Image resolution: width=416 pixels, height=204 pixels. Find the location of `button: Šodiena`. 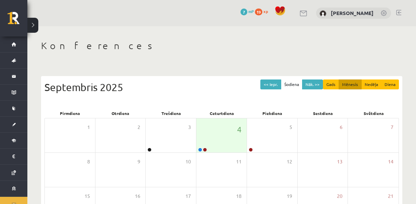

button: Šodiena is located at coordinates (291, 84).